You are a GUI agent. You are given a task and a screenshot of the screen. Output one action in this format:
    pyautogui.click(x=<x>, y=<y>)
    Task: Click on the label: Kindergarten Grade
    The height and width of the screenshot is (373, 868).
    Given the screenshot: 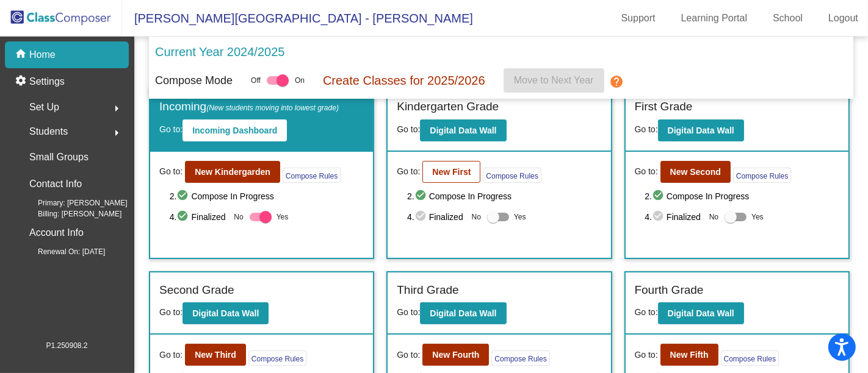 What is the action you would take?
    pyautogui.click(x=447, y=107)
    